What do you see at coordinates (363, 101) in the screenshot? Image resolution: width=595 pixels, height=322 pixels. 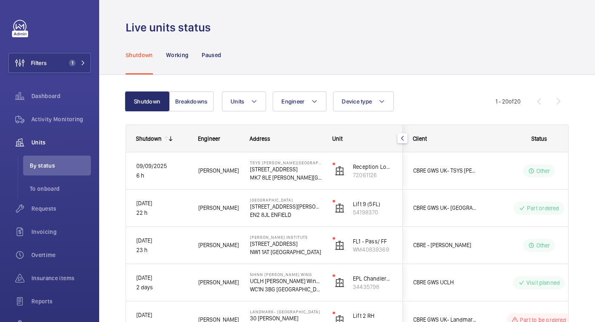 I see `button: Device type` at bounding box center [363, 101].